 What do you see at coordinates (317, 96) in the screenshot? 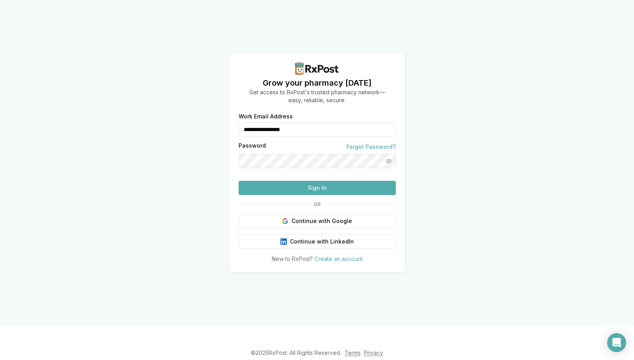
I see `p: Get access to RxPost's trusted pharmacy network— easy, reliable, secure.` at bounding box center [317, 96].